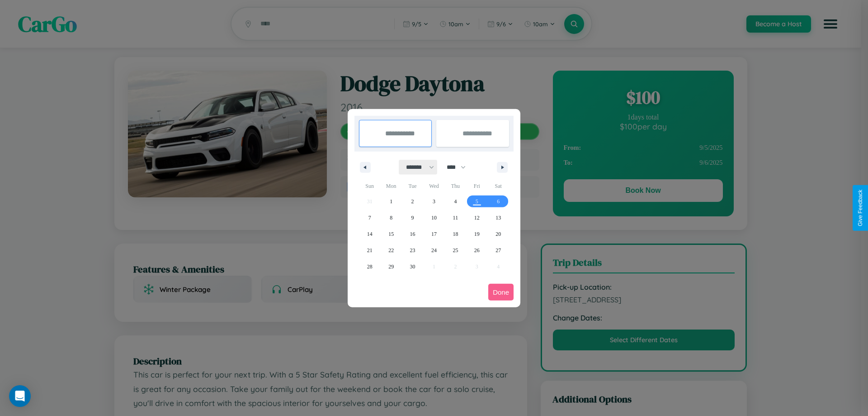 The image size is (868, 416). I want to click on button: 13, so click(498, 218).